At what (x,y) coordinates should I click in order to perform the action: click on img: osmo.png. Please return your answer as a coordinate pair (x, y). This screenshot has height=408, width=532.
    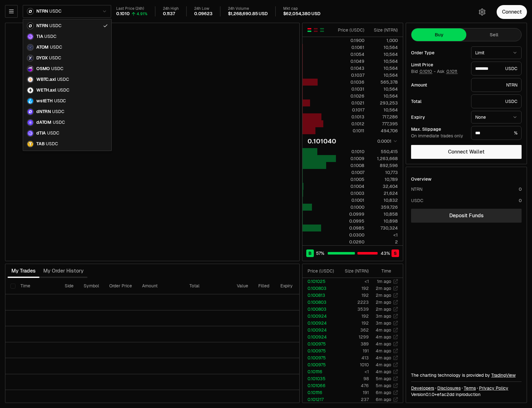
    Looking at the image, I should click on (30, 69).